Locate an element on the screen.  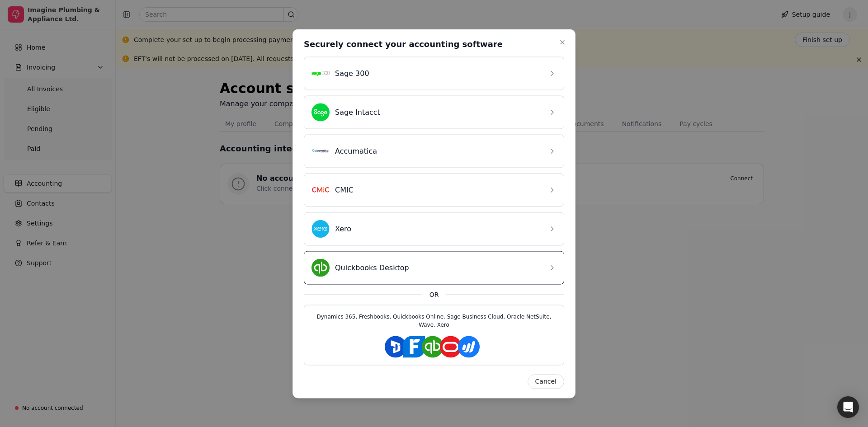
div: Xero is located at coordinates (427, 229).